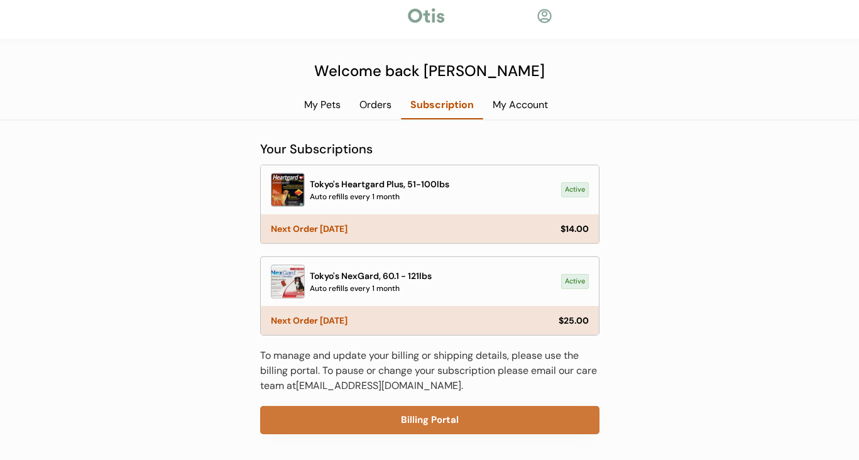 The image size is (859, 460). Describe the element at coordinates (322, 105) in the screenshot. I see `div: My Pets` at that location.